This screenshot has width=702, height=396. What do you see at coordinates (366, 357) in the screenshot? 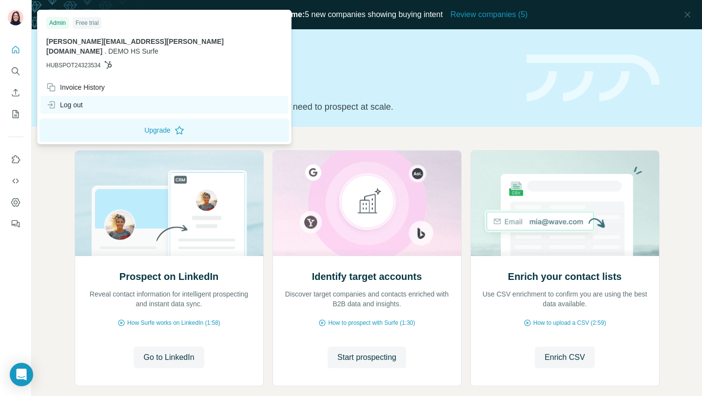
I see `button: Start prospecting` at bounding box center [366, 357].